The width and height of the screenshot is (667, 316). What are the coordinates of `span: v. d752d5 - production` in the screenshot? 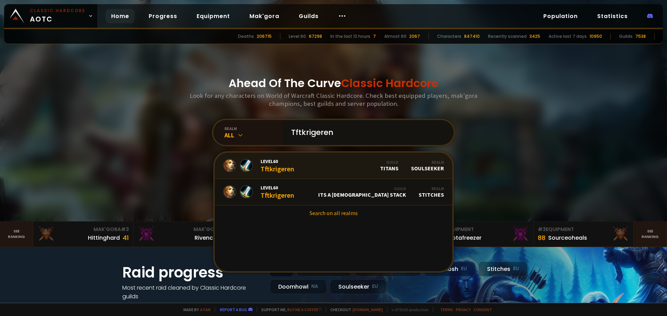 It's located at (408, 310).